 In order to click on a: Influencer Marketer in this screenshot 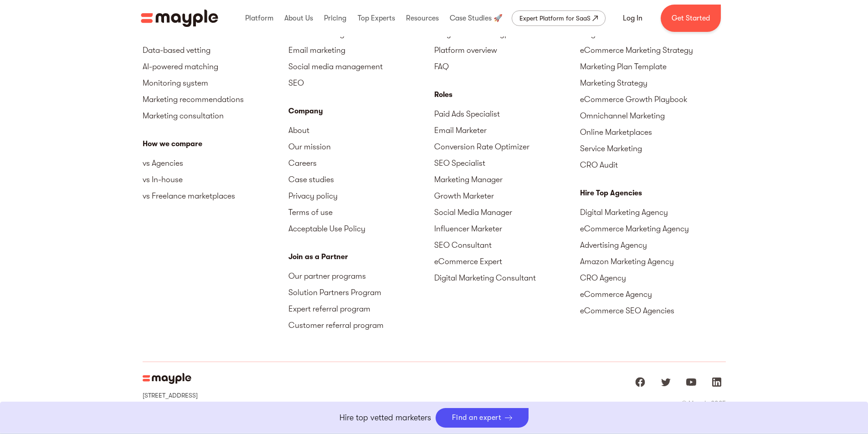, I will do `click(507, 228)`.